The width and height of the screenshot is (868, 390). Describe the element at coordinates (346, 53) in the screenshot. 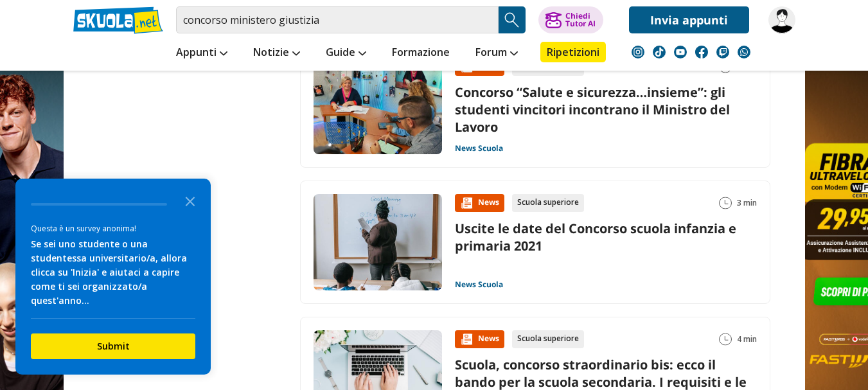

I see `a: Guide` at that location.